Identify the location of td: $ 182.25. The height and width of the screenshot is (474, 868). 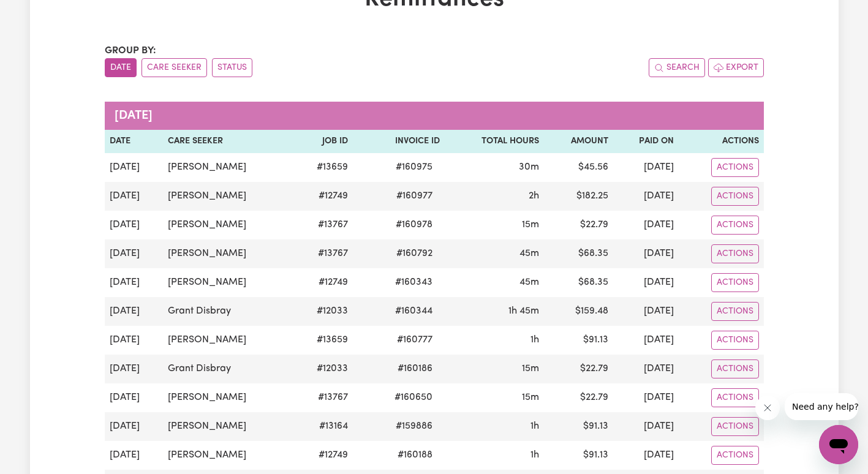
(579, 196).